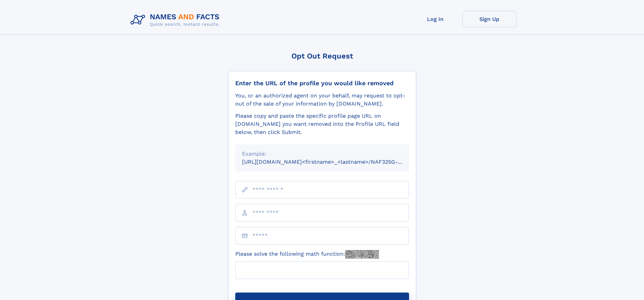  I want to click on div: You, or an authorized agent on your behalf, may request to opt-out of the sale of your informatio..., so click(322, 100).